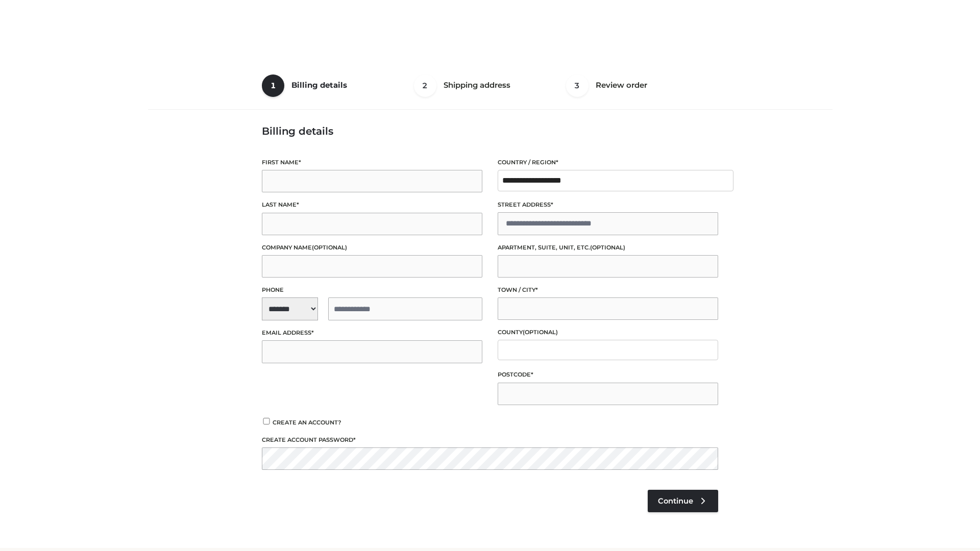 The image size is (980, 551). Describe the element at coordinates (609, 332) in the screenshot. I see `label: County` at that location.